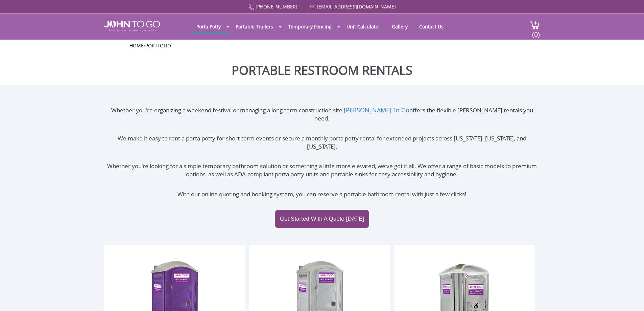  I want to click on span: (0), so click(536, 32).